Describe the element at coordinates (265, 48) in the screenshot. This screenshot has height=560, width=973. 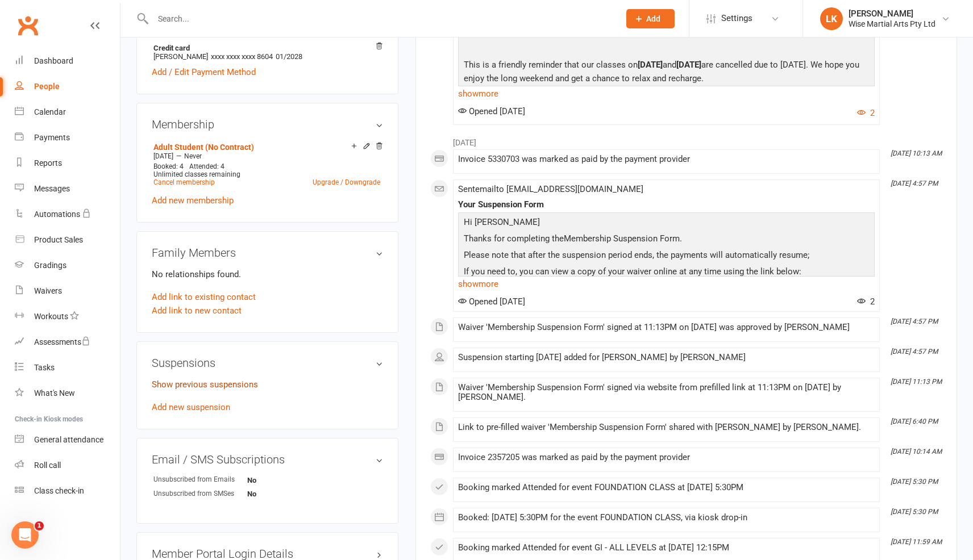
I see `strong: Credit card` at that location.